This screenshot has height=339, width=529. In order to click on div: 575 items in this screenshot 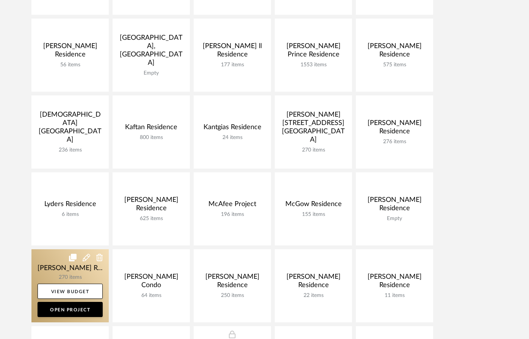, I will do `click(394, 65)`.